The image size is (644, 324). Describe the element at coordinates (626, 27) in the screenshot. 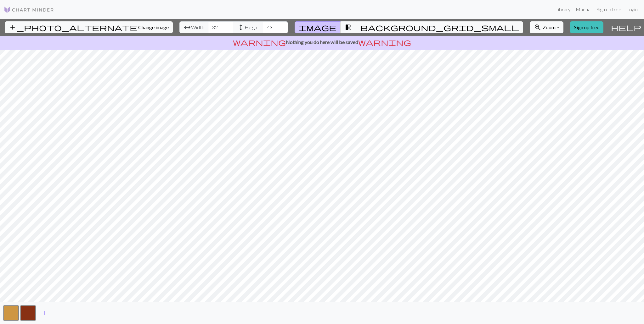

I see `span: help` at that location.